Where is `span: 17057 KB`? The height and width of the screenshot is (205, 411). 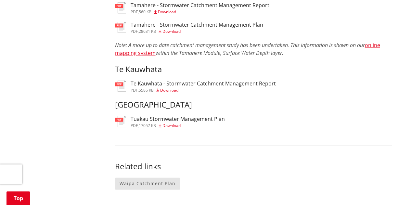
span: 17057 KB is located at coordinates (147, 125).